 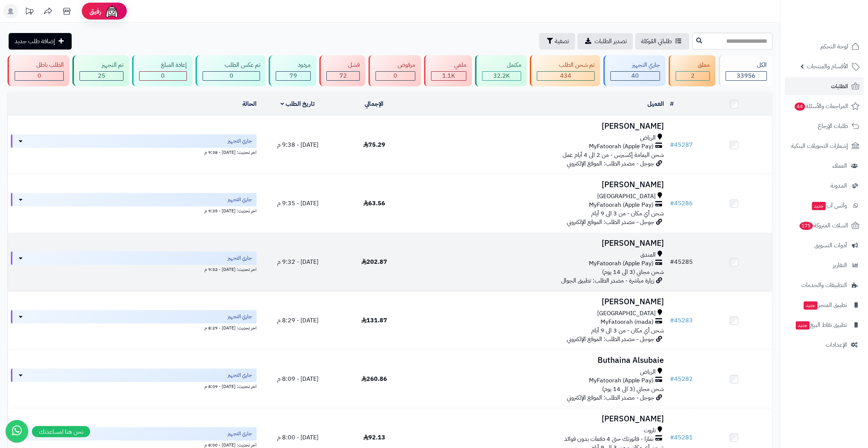 What do you see at coordinates (806, 226) in the screenshot?
I see `span: 175` at bounding box center [806, 226].